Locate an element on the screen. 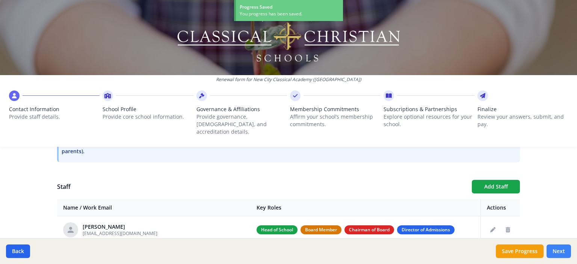  span: Membership Commitments is located at coordinates (335, 109).